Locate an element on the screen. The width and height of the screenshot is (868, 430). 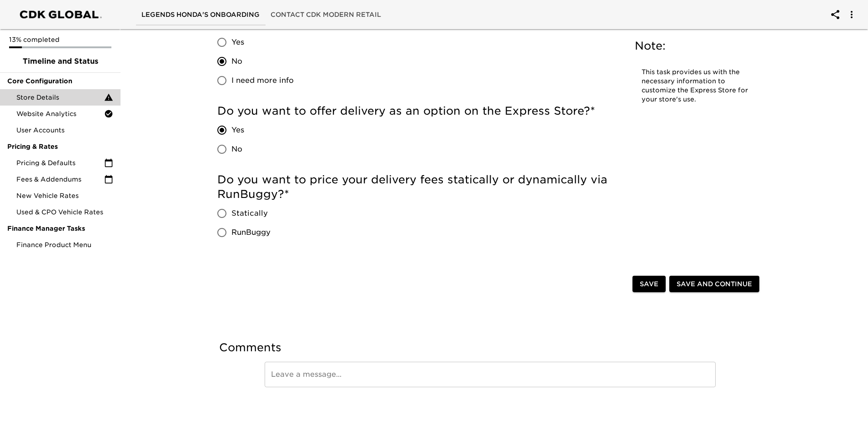
span: RunBuggy is located at coordinates (251, 232).